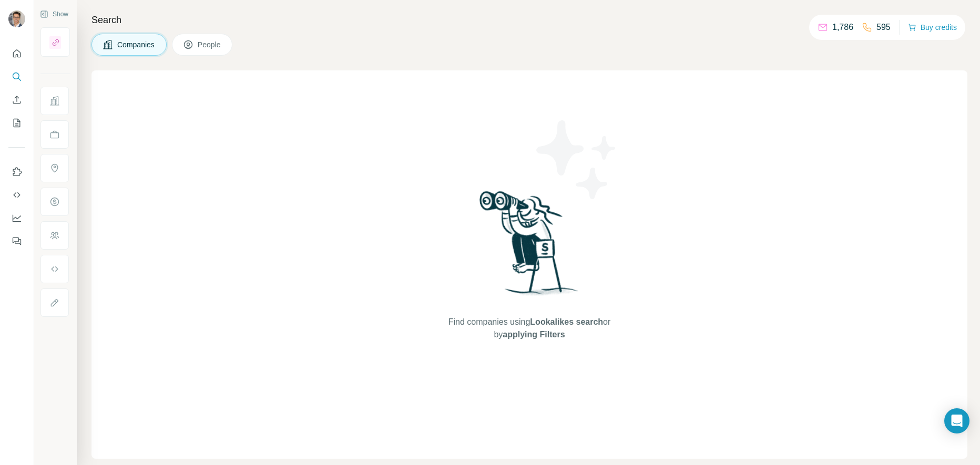  Describe the element at coordinates (843, 27) in the screenshot. I see `p: 1,786` at that location.